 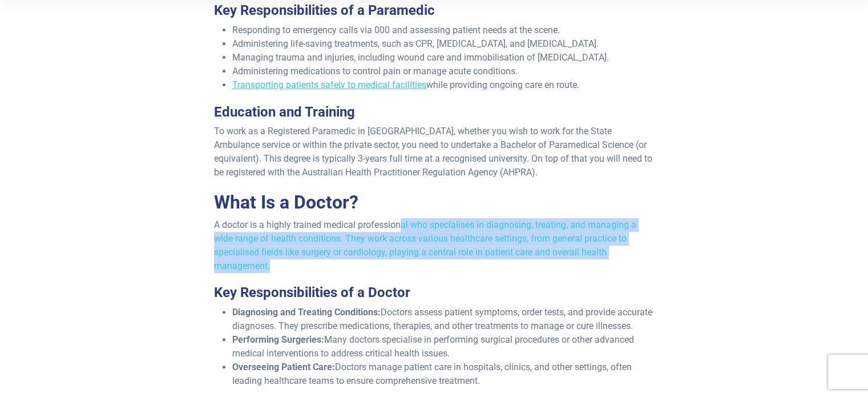 What do you see at coordinates (330, 84) in the screenshot?
I see `a: Transporting patients safely to medical facilities` at bounding box center [330, 84].